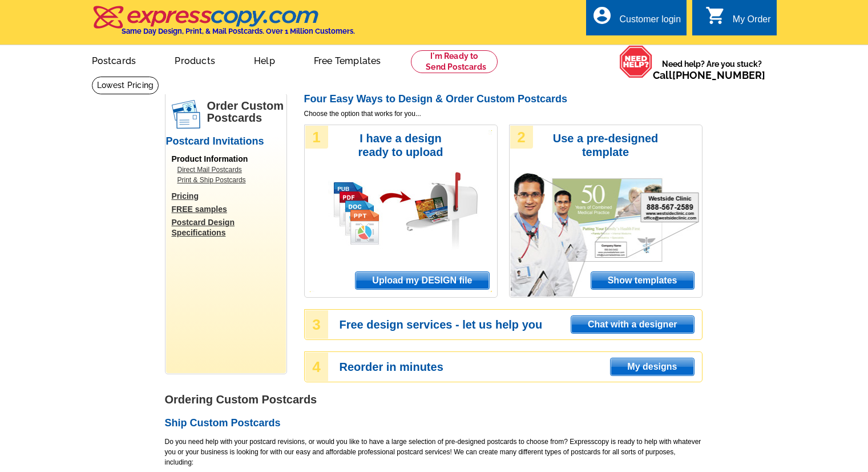 The height and width of the screenshot is (472, 868). I want to click on div: 2, so click(522, 137).